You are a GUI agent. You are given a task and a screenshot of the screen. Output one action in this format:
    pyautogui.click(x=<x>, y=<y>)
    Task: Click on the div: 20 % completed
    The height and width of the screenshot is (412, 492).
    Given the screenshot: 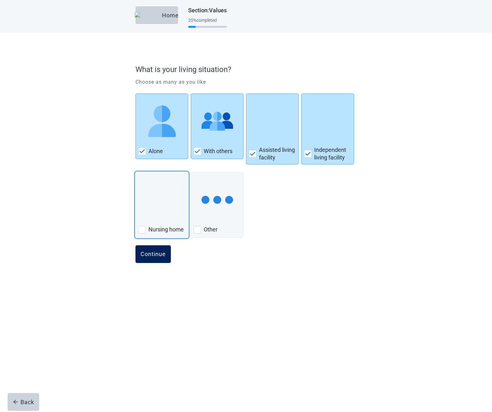 What is the action you would take?
    pyautogui.click(x=207, y=20)
    